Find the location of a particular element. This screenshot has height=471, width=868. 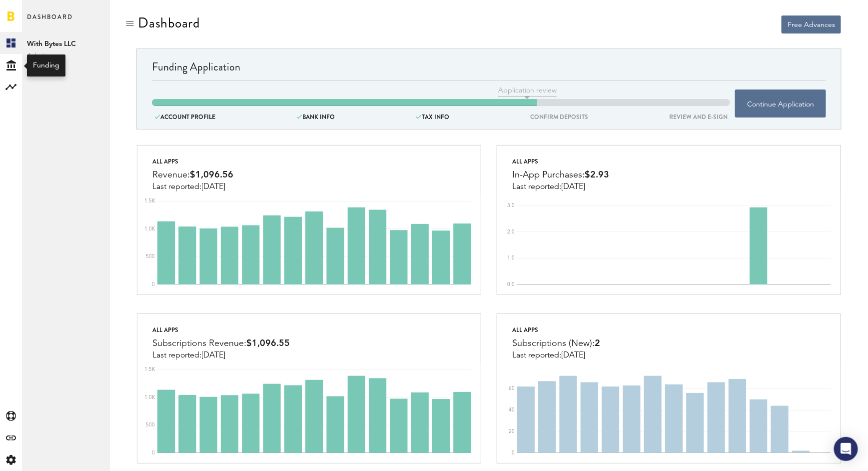

div: BANK INFO is located at coordinates (315, 117).